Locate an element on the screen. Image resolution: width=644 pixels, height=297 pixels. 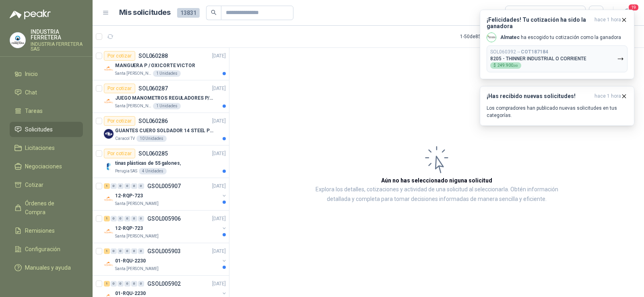
a: Tareas is located at coordinates (47, 111).